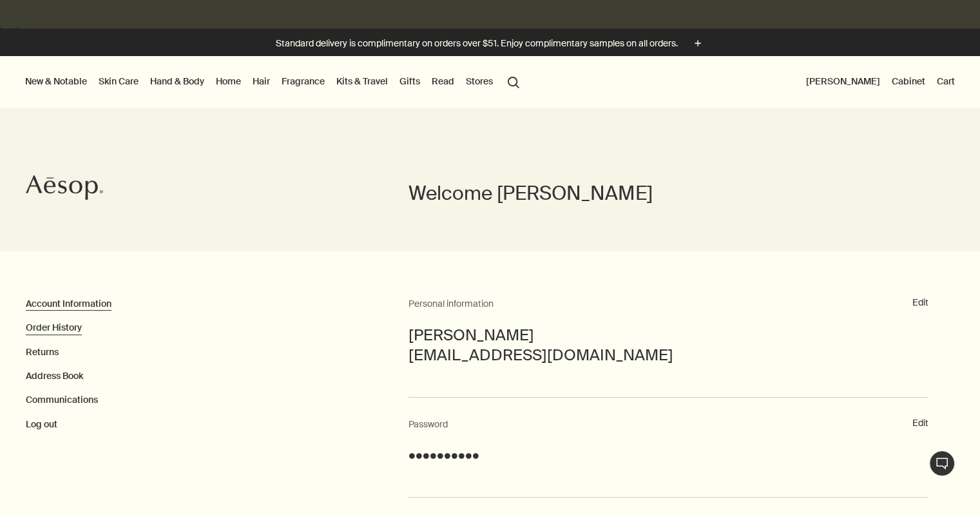  I want to click on nav: supplementary, so click(880, 82).